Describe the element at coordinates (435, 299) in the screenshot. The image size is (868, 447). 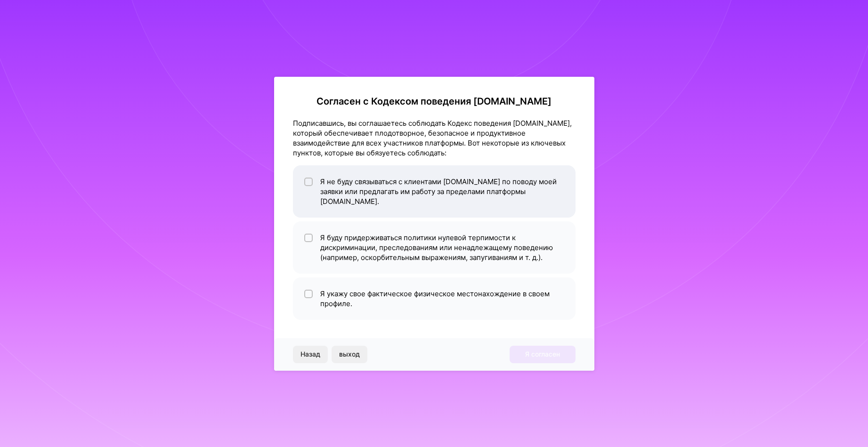
I see `font: Я укажу свое фактическое физическое местонахождение в своем профиле.` at that location.